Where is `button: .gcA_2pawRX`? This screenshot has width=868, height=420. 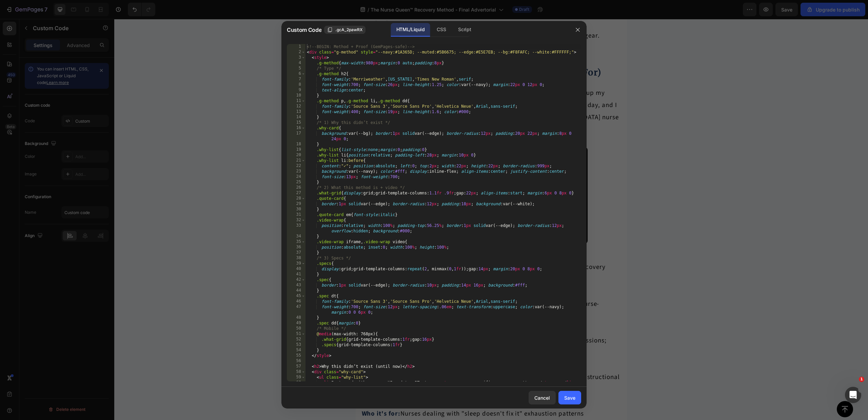 button: .gcA_2pawRX is located at coordinates (345, 30).